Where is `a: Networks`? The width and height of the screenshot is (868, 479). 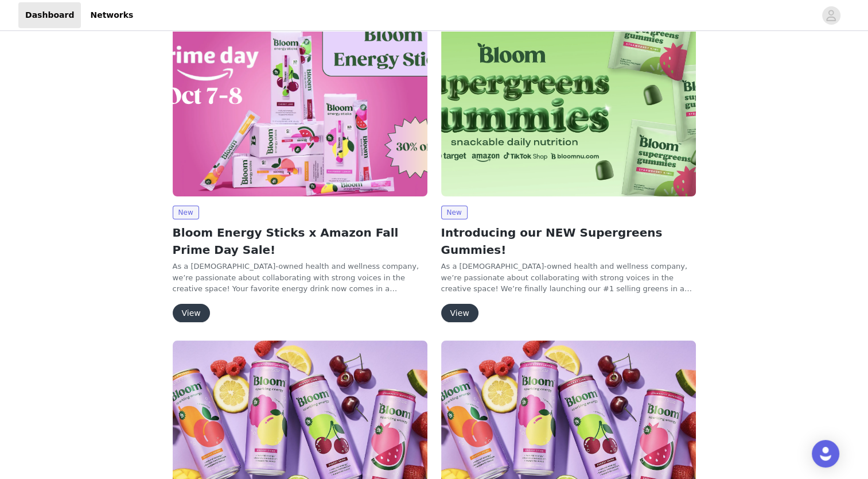 a: Networks is located at coordinates (111, 15).